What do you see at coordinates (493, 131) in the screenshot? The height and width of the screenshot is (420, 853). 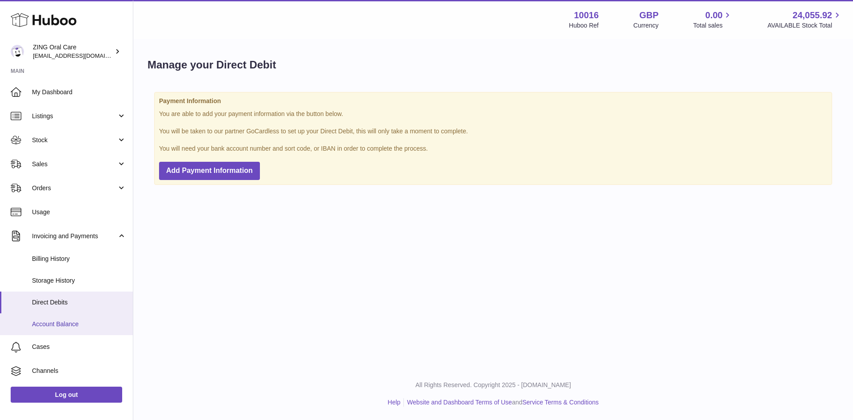 I see `p: You will be taken to our partner GoCardless to set up your Direct Debit, this will only take a mo...` at bounding box center [493, 131].